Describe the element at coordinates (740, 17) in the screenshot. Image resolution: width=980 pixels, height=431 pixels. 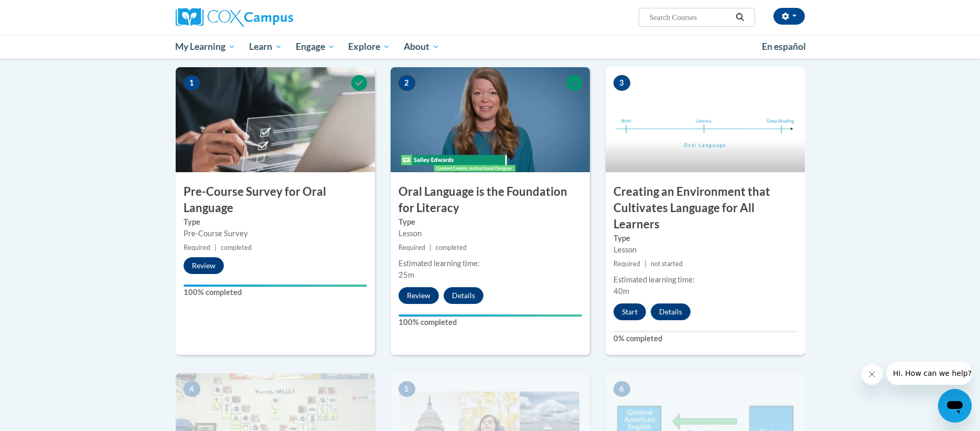
I see `button: Search` at that location.